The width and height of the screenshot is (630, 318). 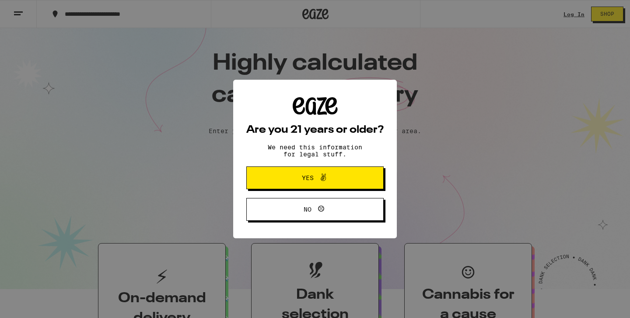 What do you see at coordinates (315, 130) in the screenshot?
I see `h2: Are you 21 years or older?` at bounding box center [315, 130].